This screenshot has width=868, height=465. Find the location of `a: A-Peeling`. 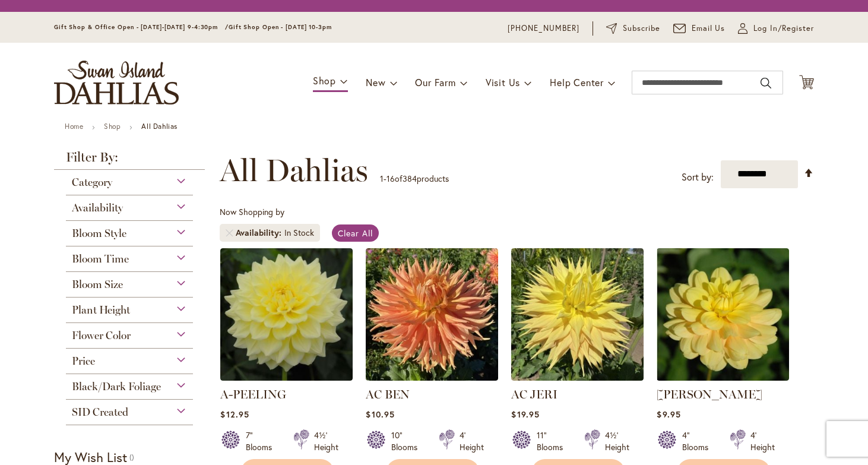

a: A-Peeling is located at coordinates (286, 377).